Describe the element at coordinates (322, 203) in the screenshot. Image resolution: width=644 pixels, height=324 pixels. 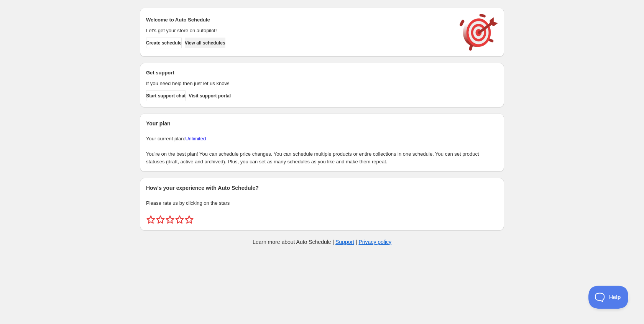
I see `p: Please rate us by clicking on the stars` at that location.